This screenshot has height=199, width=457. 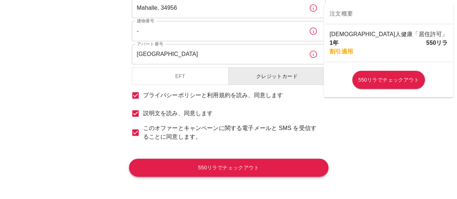 I want to click on font: 550リラ, so click(x=437, y=43).